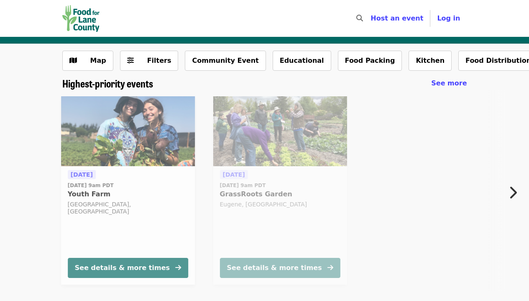 The image size is (529, 301). I want to click on button: Filters (0 selected), so click(149, 61).